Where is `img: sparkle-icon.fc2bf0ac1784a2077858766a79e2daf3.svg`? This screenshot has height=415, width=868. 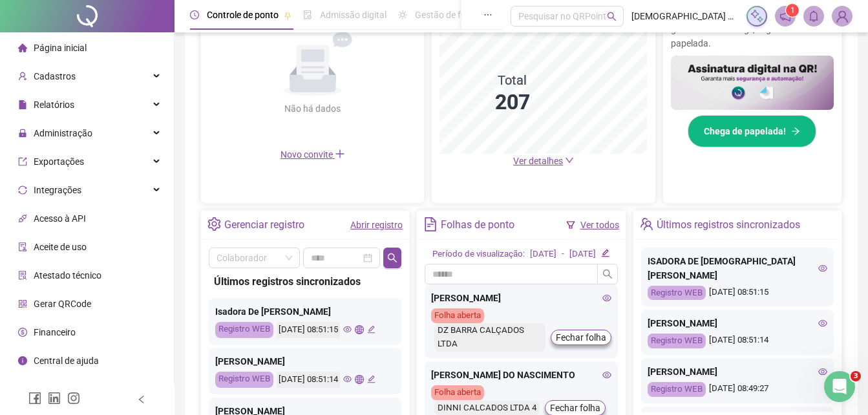
img: sparkle-icon.fc2bf0ac1784a2077858766a79e2daf3.svg is located at coordinates (757, 16).